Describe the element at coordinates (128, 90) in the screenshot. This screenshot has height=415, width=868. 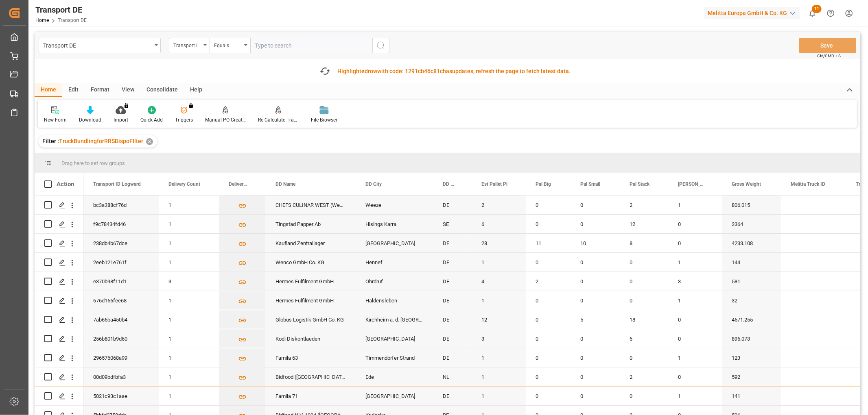
I see `div: View` at that location.